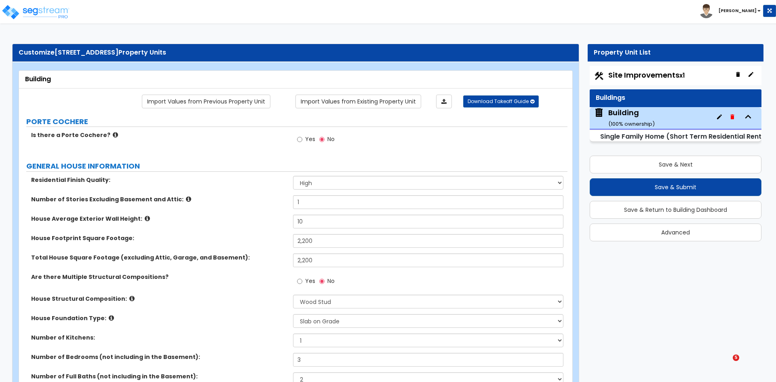  I want to click on span: Site Improvements, so click(646, 75).